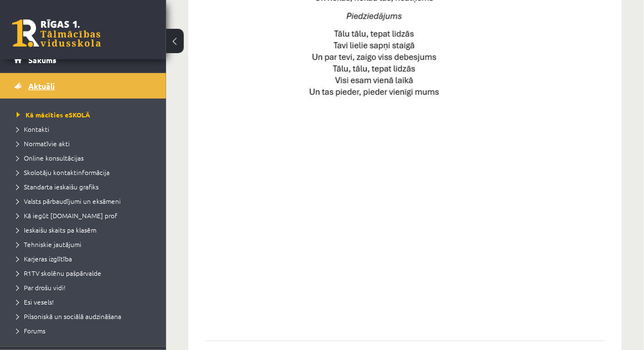  Describe the element at coordinates (53, 115) in the screenshot. I see `span: Kā mācīties eSKOLĀ` at that location.